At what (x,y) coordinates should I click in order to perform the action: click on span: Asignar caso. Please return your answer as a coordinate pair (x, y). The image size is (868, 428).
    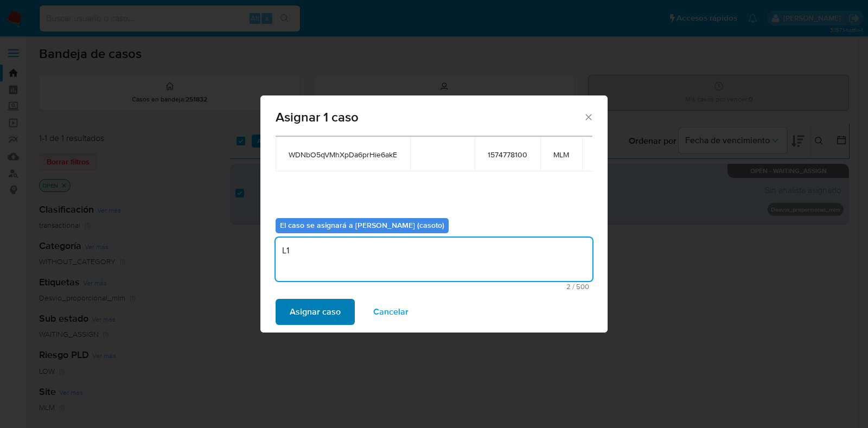
    Looking at the image, I should click on (315, 312).